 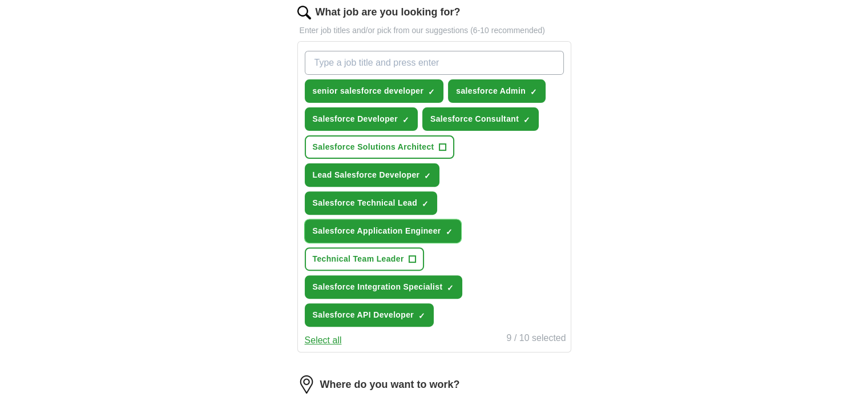 What do you see at coordinates (365, 203) in the screenshot?
I see `span: Salesforce Technical Lead` at bounding box center [365, 203].